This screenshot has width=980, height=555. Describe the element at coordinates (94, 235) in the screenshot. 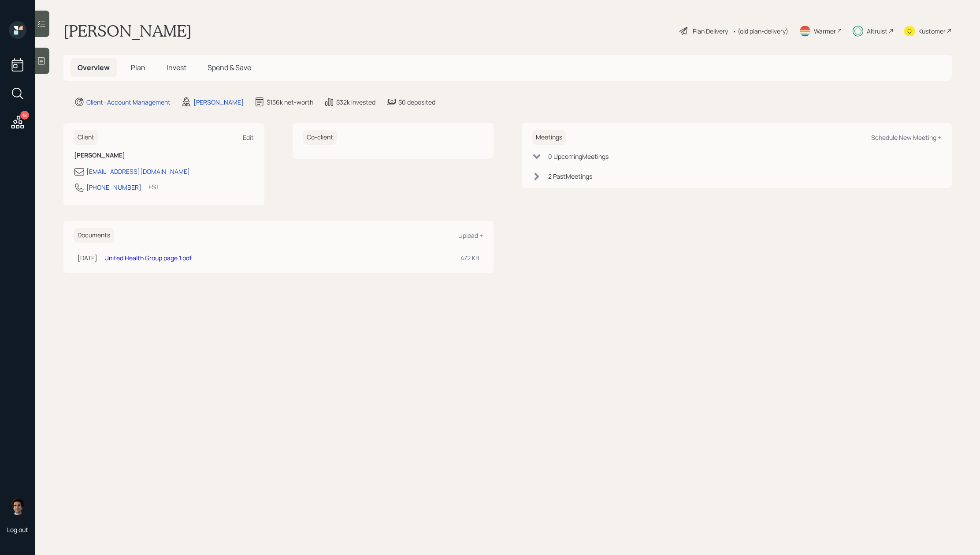

I see `h6: Documents` at that location.